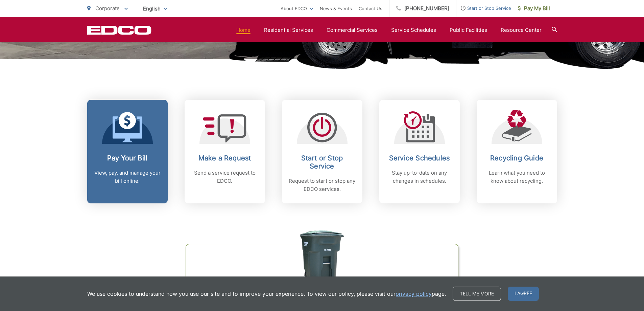 This screenshot has width=644, height=311. Describe the element at coordinates (322, 185) in the screenshot. I see `p: Request to start or stop any EDCO services.` at that location.